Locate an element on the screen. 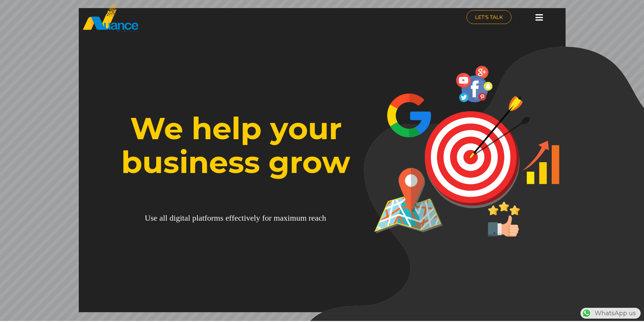 Image resolution: width=644 pixels, height=322 pixels. img: WhatsApp is located at coordinates (587, 313).